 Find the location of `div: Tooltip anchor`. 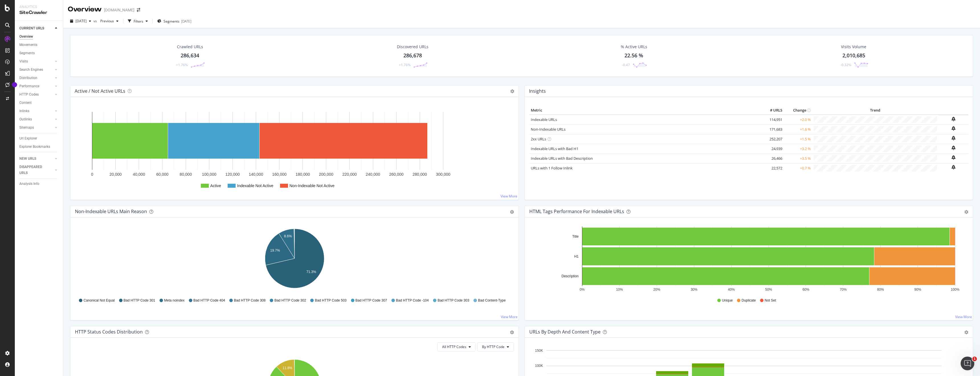

div: Tooltip anchor is located at coordinates (15, 84).